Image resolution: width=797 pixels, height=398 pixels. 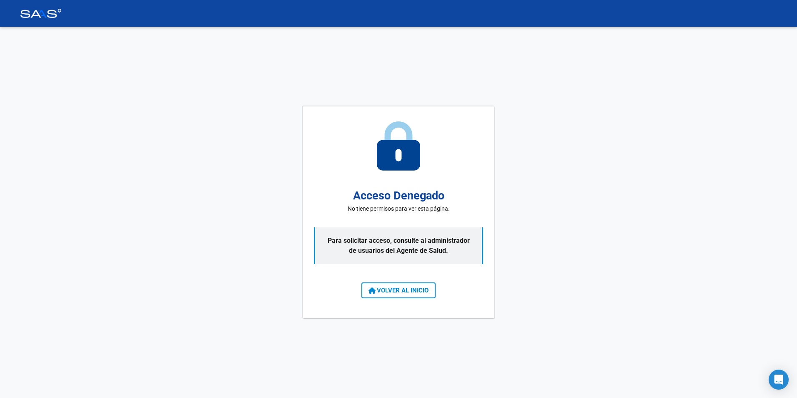 What do you see at coordinates (399, 290) in the screenshot?
I see `span: VOLVER AL INICIO` at bounding box center [399, 290].